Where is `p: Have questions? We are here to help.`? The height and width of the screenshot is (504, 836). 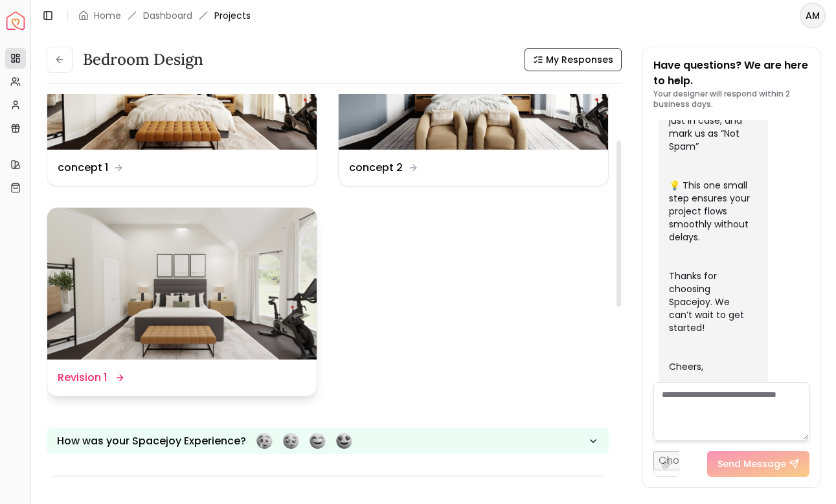 p: Have questions? We are here to help. is located at coordinates (730, 73).